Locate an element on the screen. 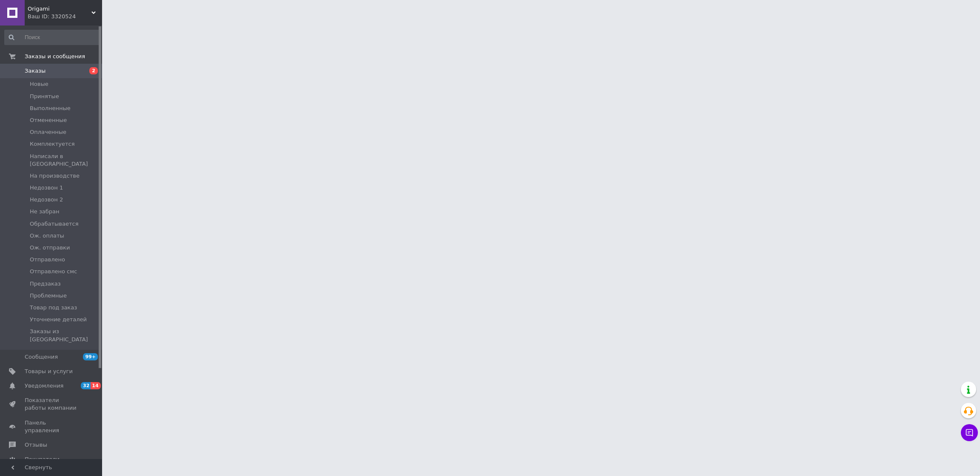 This screenshot has height=476, width=980. span: Origami is located at coordinates (60, 9).